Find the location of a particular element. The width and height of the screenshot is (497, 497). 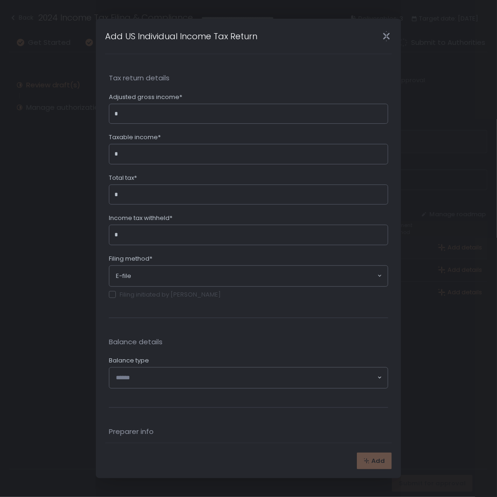

span: Tax return details is located at coordinates (249, 78).